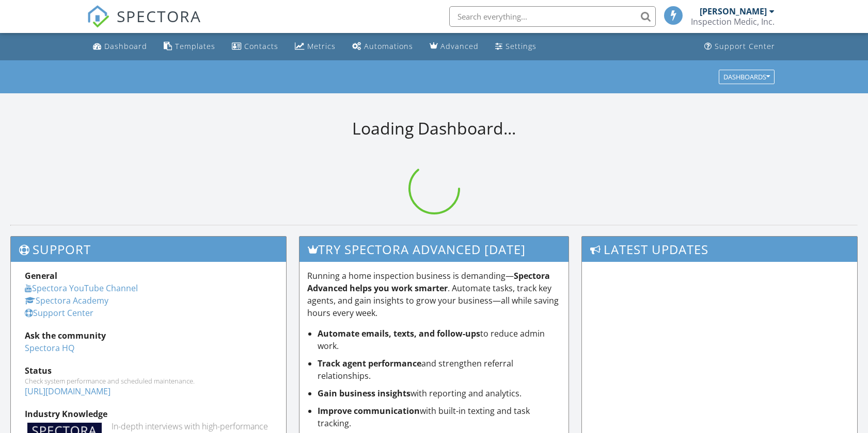 This screenshot has height=433, width=868. I want to click on strong: General, so click(41, 276).